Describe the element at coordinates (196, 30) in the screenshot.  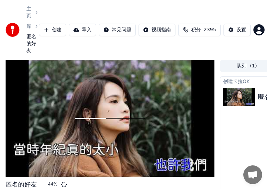
I see `span: 积分` at that location.